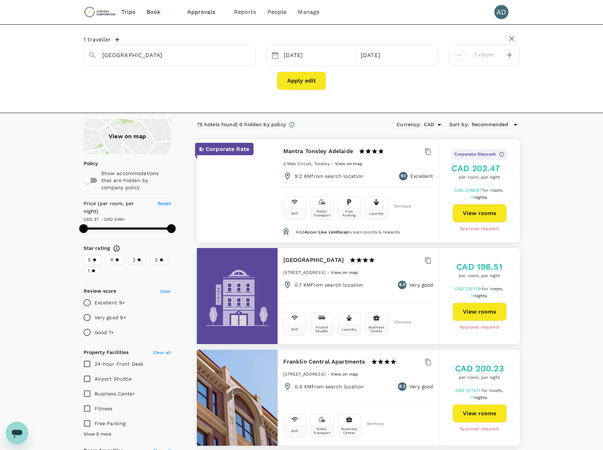  I want to click on span: 4, so click(112, 260).